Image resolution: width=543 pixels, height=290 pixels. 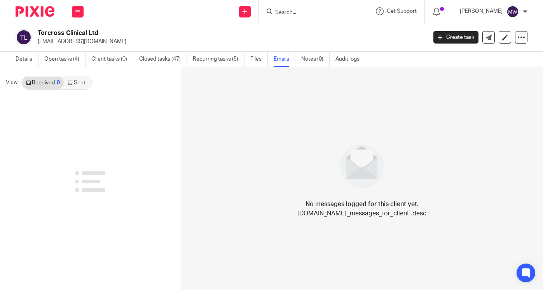 I want to click on a: Sent, so click(x=77, y=83).